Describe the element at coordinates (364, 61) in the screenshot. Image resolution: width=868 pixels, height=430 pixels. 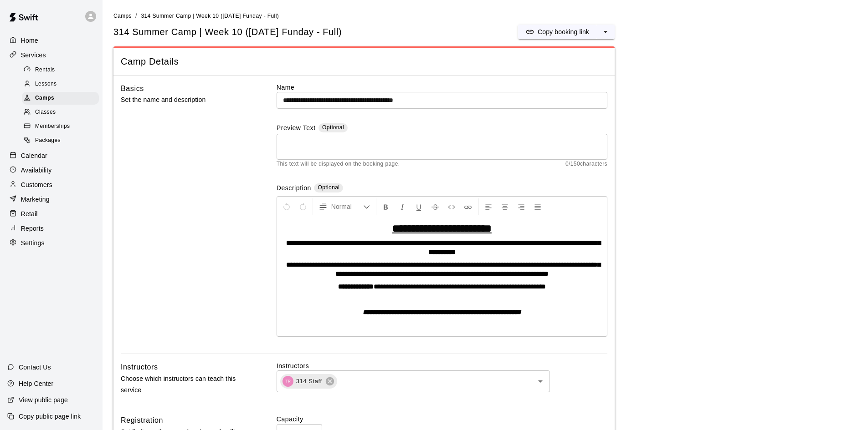
I see `span: Camp Details` at that location.